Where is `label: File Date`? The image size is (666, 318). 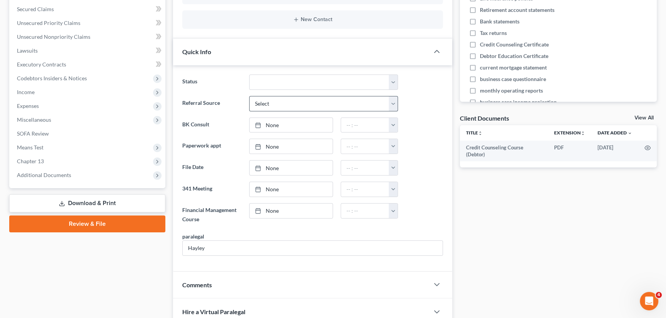 label: File Date is located at coordinates (212, 168).